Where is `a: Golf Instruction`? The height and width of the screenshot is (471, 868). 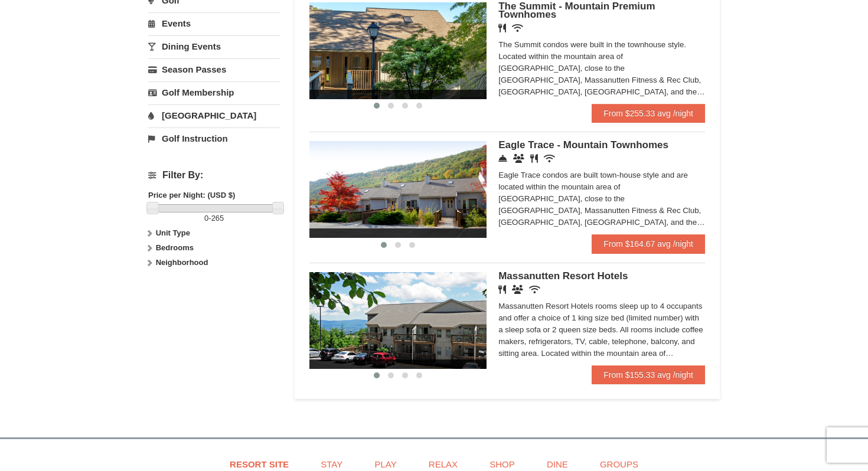 a: Golf Instruction is located at coordinates (214, 138).